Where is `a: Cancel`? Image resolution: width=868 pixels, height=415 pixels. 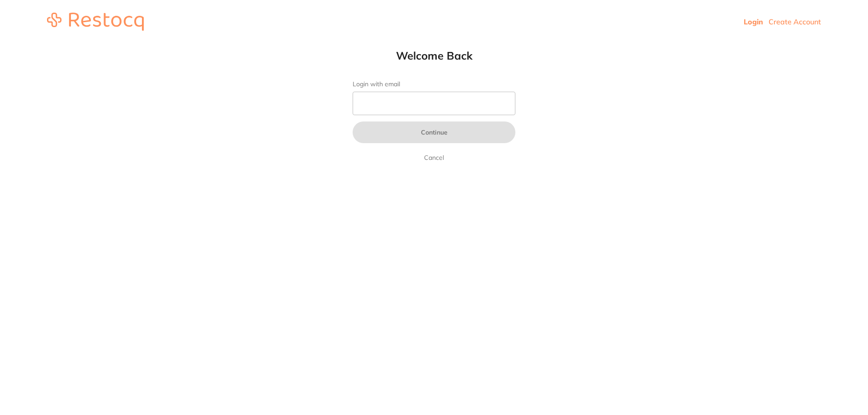
a: Cancel is located at coordinates (434, 157).